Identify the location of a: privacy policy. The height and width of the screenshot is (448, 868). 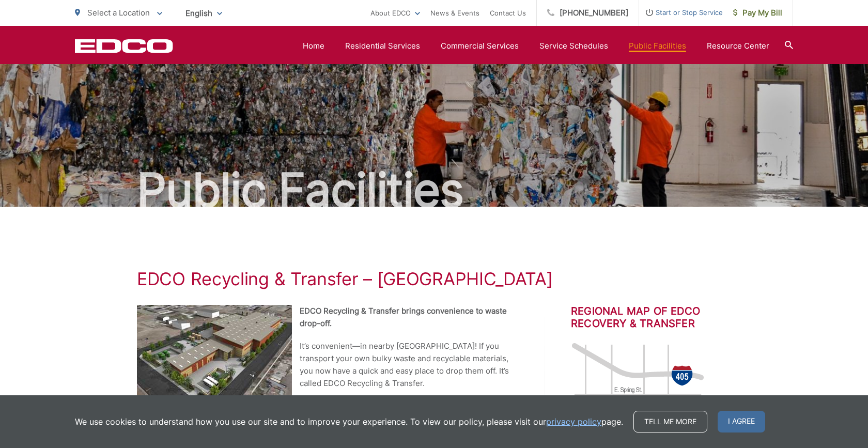
(573, 422).